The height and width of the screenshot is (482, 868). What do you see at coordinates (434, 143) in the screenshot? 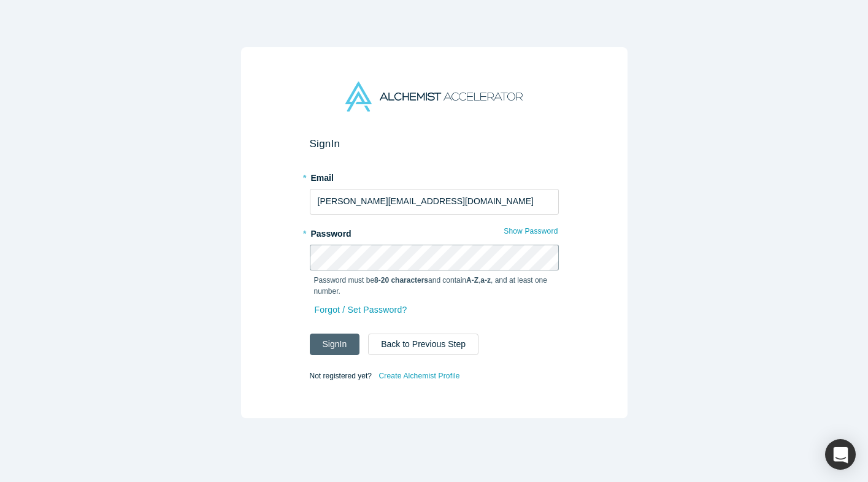
I see `h2: Sign In` at bounding box center [434, 143].